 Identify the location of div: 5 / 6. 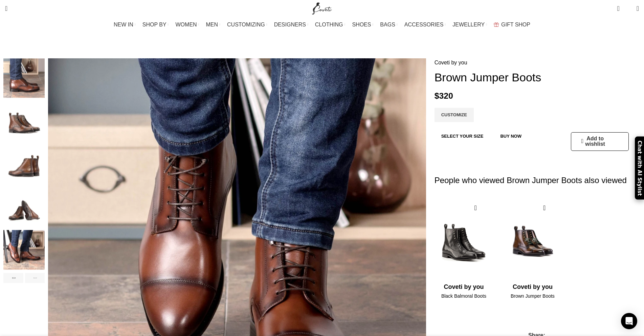
(24, 208).